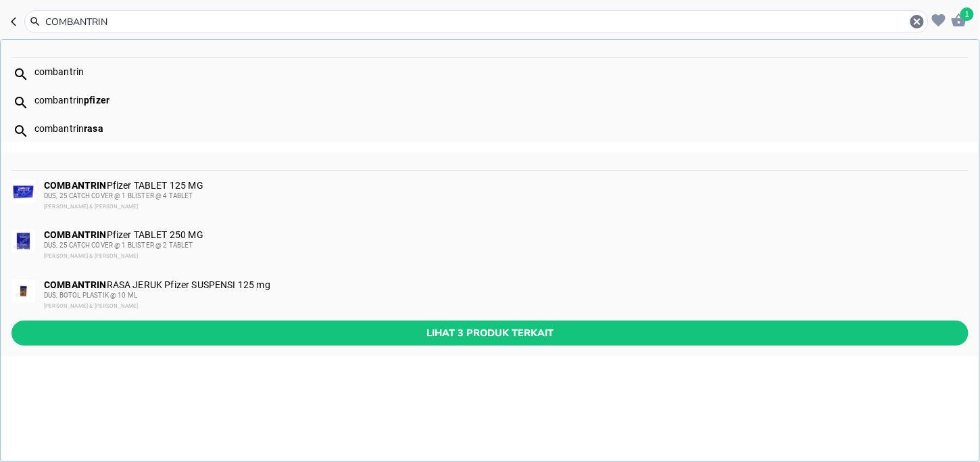 The width and height of the screenshot is (980, 462). Describe the element at coordinates (477, 22) in the screenshot. I see `input: Cari 4000+ produk di sini` at that location.